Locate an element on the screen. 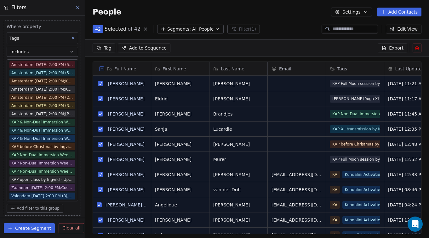 Image resolution: width=429 pixels, height=238 pixels. span: 42 is located at coordinates (98, 29).